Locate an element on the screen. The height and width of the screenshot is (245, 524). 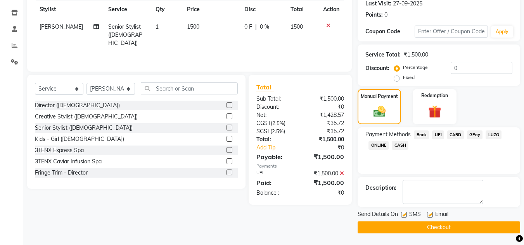
div: ₹1,428.57 is located at coordinates (325, 115).